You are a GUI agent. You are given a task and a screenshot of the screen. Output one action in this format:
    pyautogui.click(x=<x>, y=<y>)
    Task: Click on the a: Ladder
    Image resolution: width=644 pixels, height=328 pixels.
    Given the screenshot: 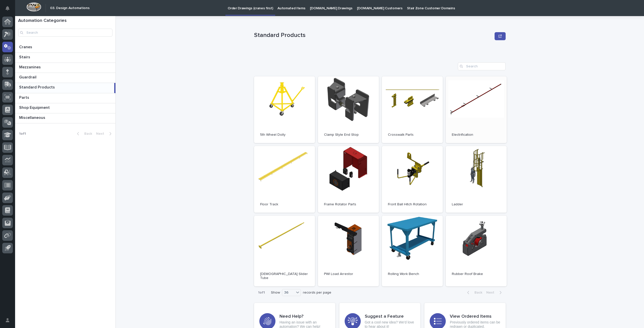 What is the action you would take?
    pyautogui.click(x=476, y=179)
    